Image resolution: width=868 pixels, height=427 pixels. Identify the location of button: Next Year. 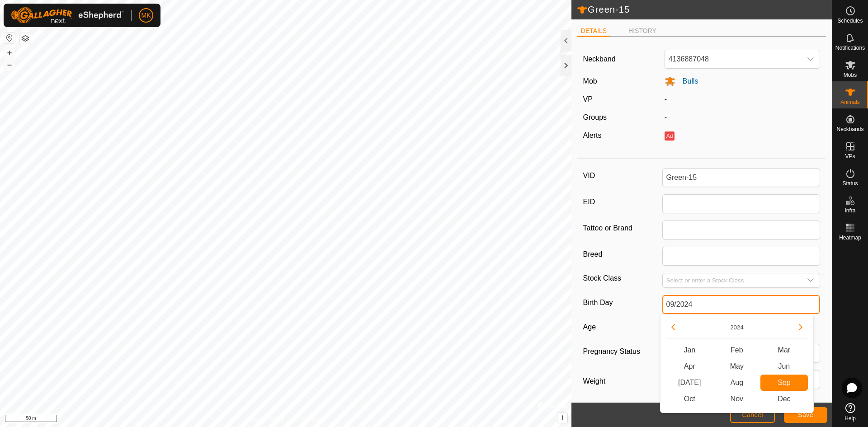
(801, 327).